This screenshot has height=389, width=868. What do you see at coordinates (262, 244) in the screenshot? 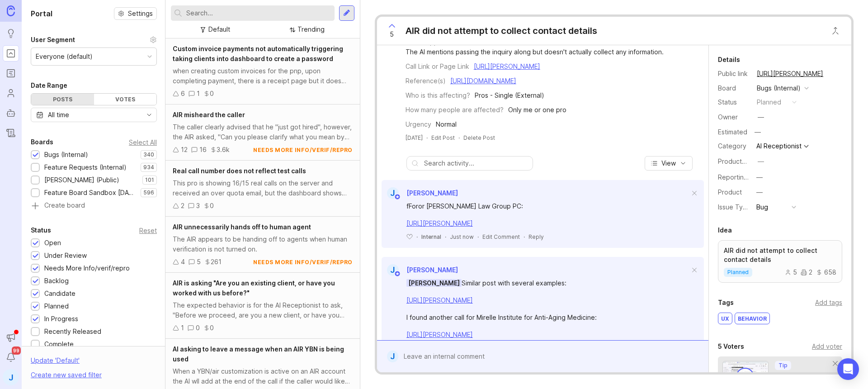
I see `div: The AIR appears to be handing off to agents when human verification is not turned on.` at bounding box center [262, 244].